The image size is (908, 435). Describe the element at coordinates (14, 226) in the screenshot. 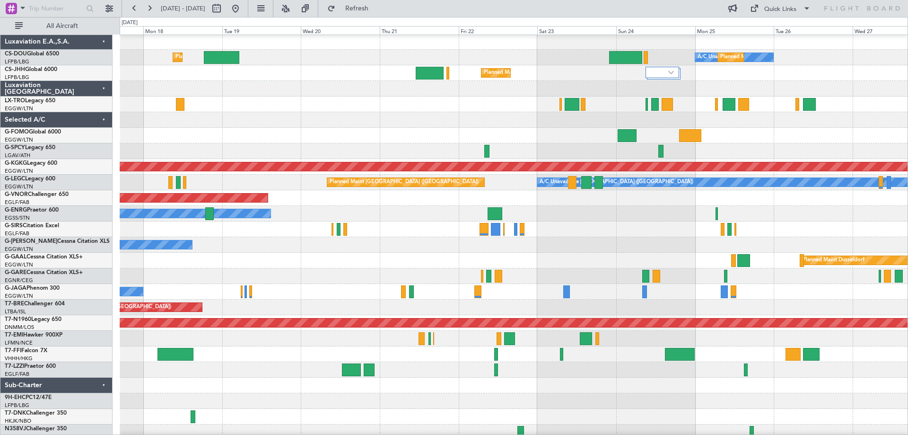

I see `span: G-SIRS` at that location.